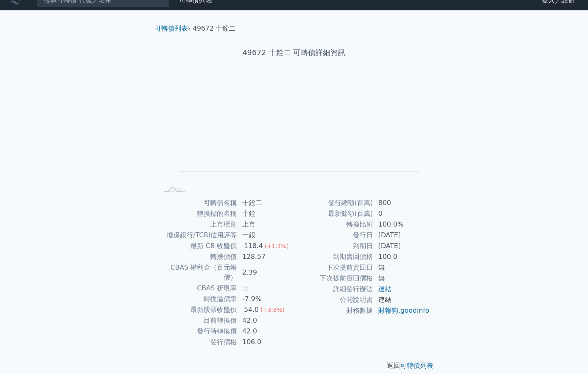 The width and height of the screenshot is (588, 374). I want to click on td: 100.0%, so click(401, 224).